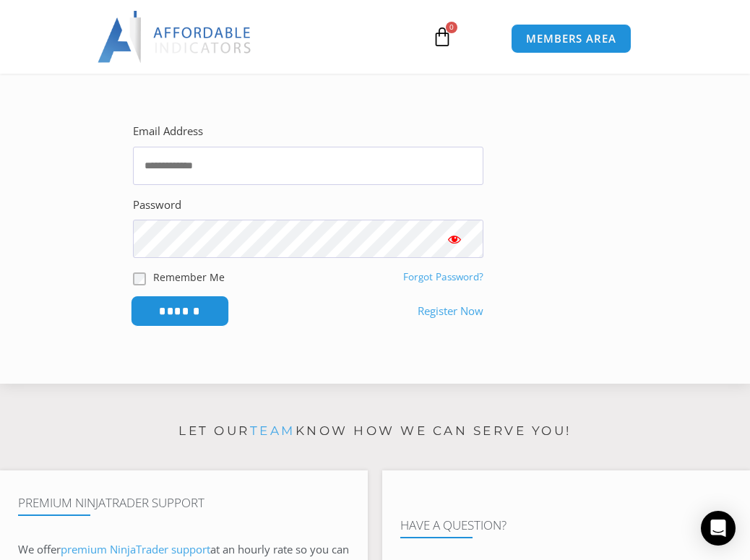 The image size is (750, 560). I want to click on label: Email Address, so click(168, 132).